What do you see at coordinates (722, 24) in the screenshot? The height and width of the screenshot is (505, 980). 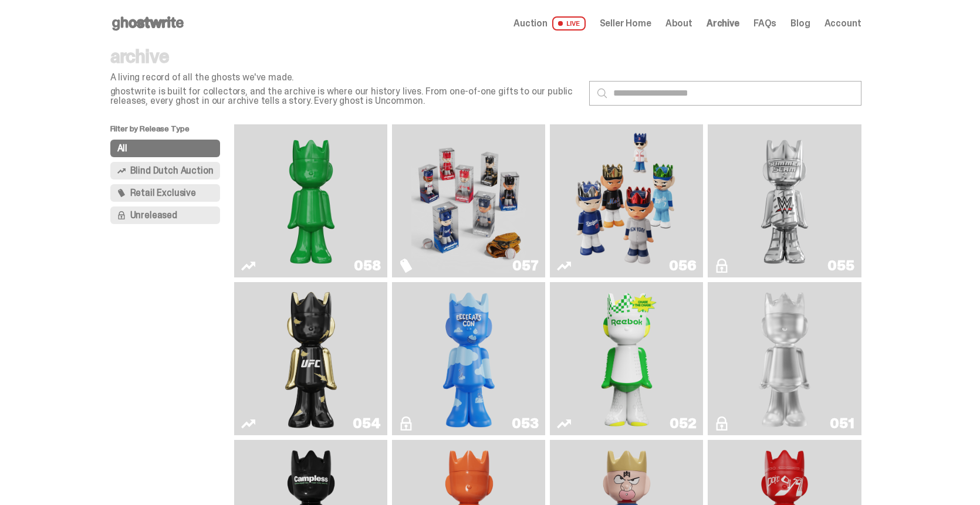 I see `span: Archive` at bounding box center [722, 24].